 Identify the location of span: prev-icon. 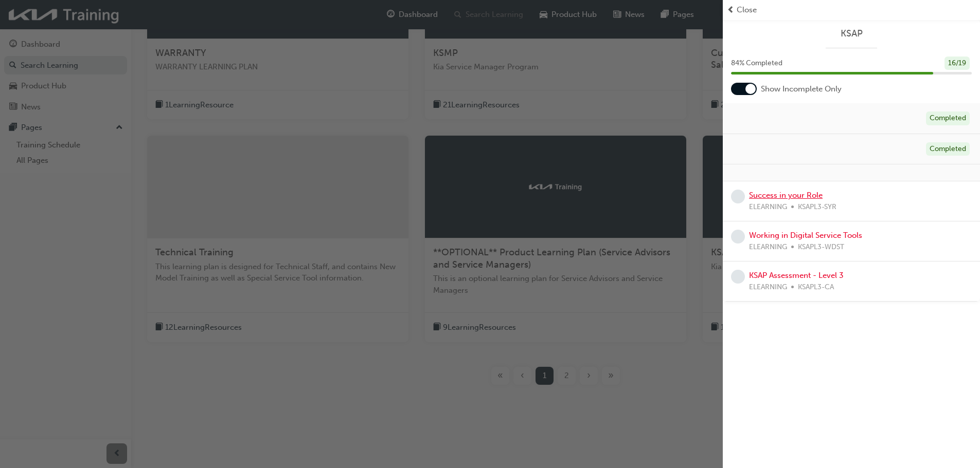
(730, 10).